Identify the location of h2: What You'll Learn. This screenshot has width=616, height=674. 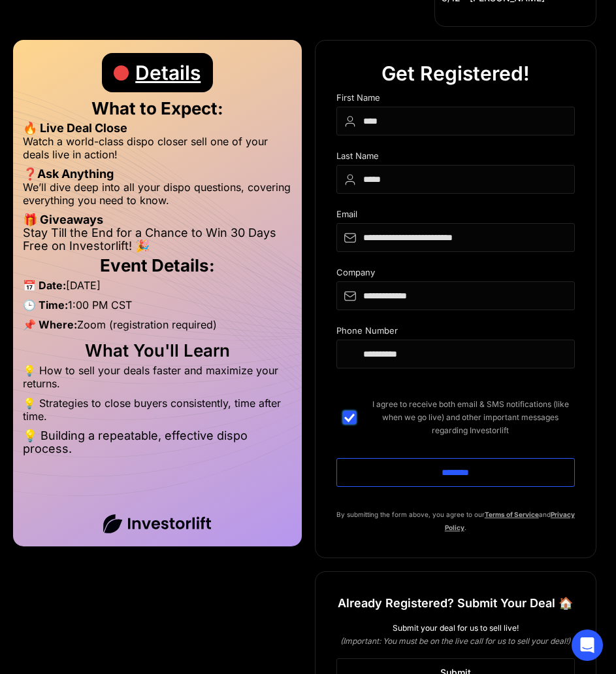
(158, 351).